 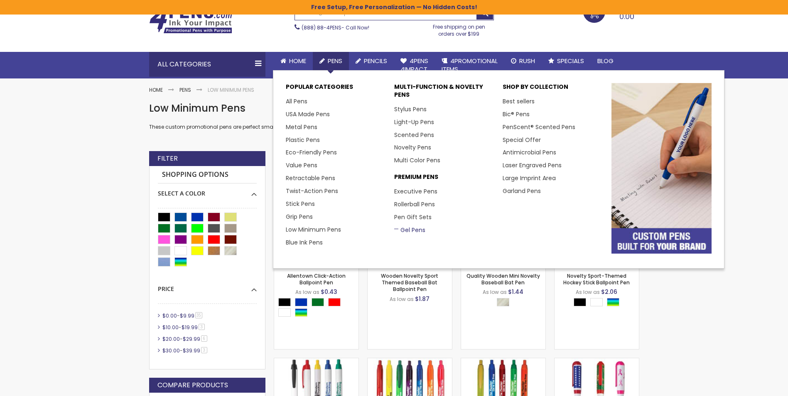 I want to click on span: 4PROMOTIONAL ITEMS, so click(x=470, y=65).